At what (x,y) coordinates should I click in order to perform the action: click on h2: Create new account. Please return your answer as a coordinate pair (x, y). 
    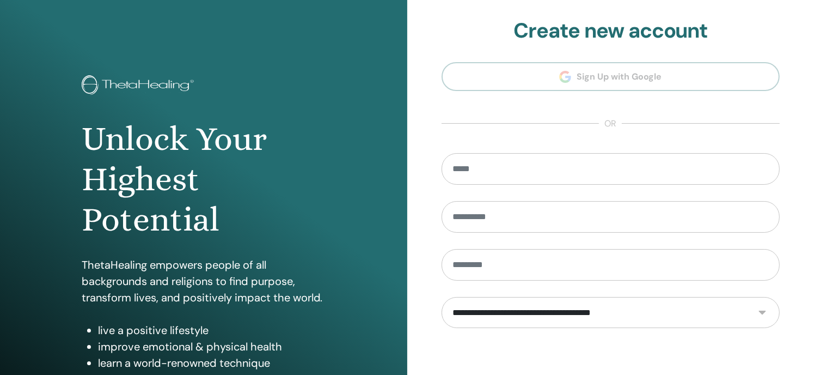
    Looking at the image, I should click on (611, 31).